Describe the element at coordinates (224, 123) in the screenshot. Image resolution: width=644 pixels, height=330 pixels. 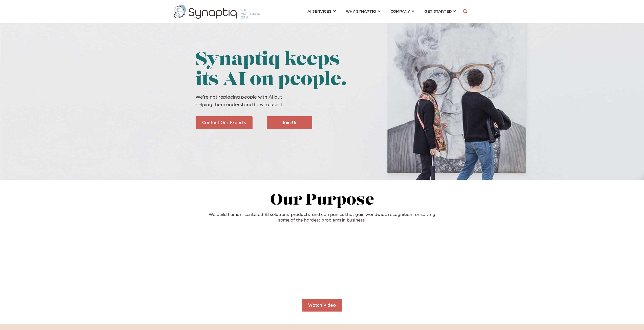
I see `img: Contact Our Experts` at that location.